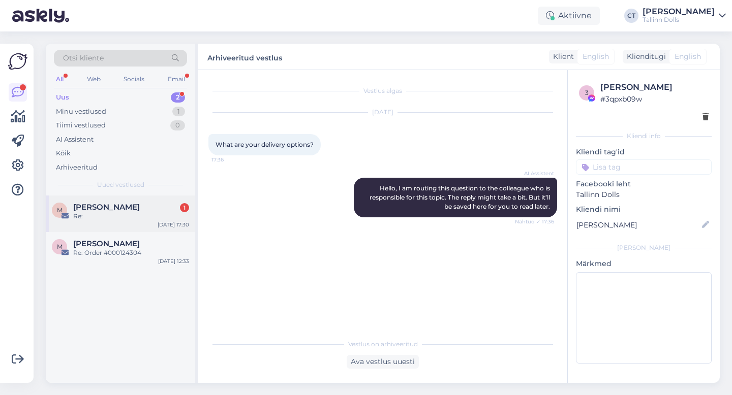 This screenshot has width=732, height=395. What do you see at coordinates (134, 79) in the screenshot?
I see `div: Socials` at bounding box center [134, 79].